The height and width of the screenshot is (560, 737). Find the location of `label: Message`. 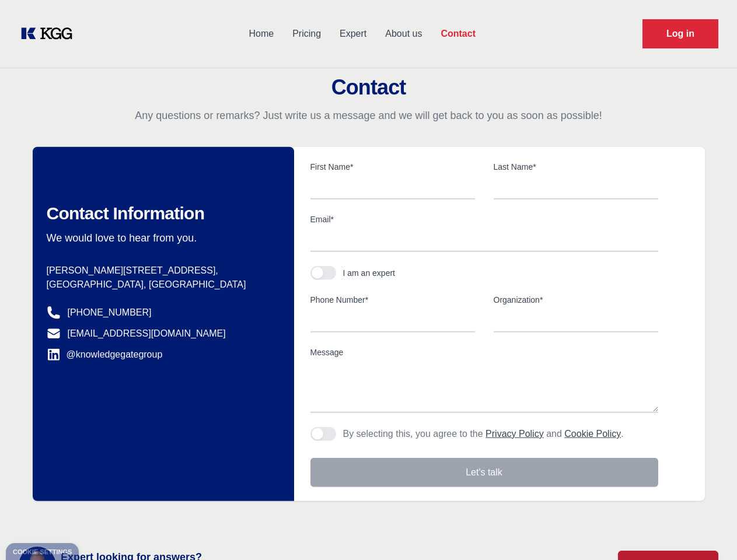

label: Message is located at coordinates (484, 352).